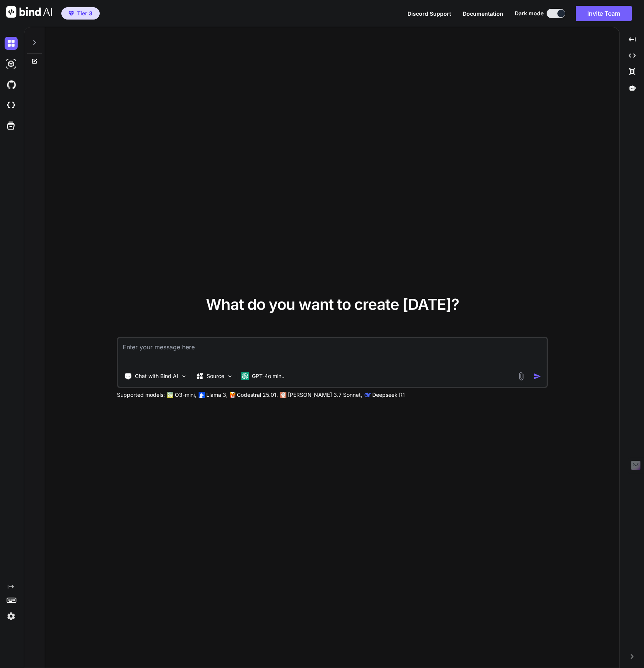  What do you see at coordinates (29, 12) in the screenshot?
I see `img: Bind AI` at bounding box center [29, 12].